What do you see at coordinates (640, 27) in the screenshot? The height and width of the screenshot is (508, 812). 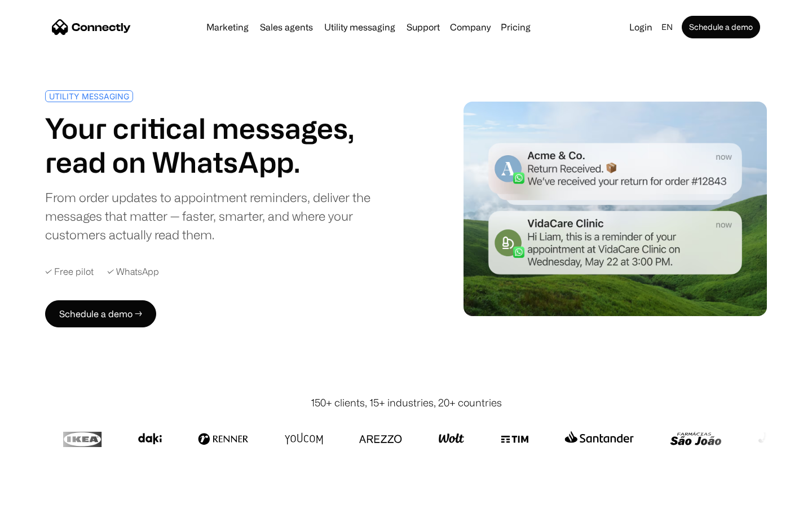 I see `a: Login` at bounding box center [640, 27].